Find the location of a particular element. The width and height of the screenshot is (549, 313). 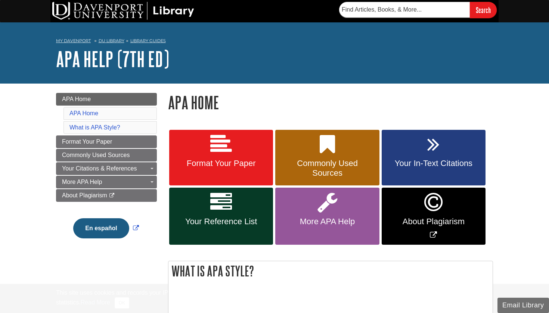

a: Your Citations & References is located at coordinates (106, 169).